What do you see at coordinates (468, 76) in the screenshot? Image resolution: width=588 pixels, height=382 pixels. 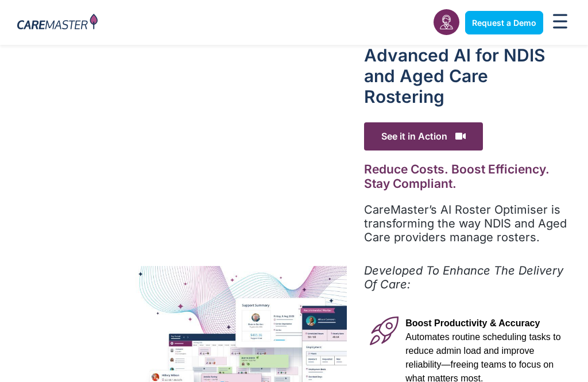 I see `h1: Advanced Al for NDIS and Aged Care Rostering` at bounding box center [468, 76].